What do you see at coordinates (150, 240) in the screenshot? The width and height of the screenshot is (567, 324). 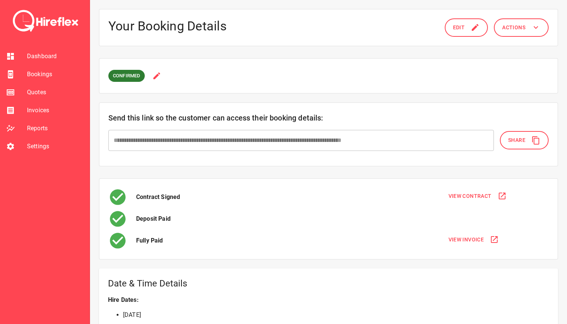 I see `p: Fully Paid` at bounding box center [150, 240].